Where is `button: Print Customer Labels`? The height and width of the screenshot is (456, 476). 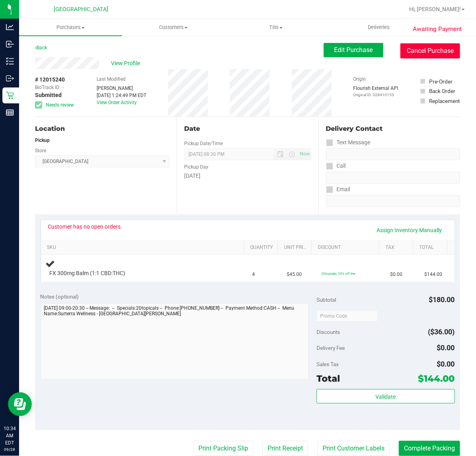
button: Print Customer Labels is located at coordinates (353, 448).